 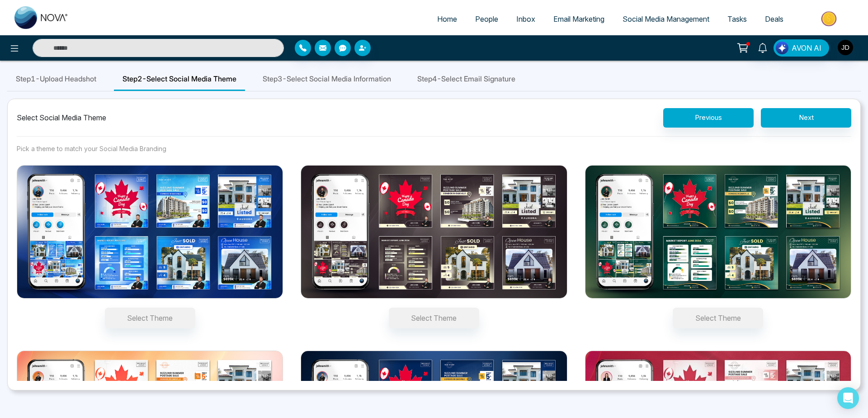 What do you see at coordinates (447, 19) in the screenshot?
I see `a: Home` at bounding box center [447, 19].